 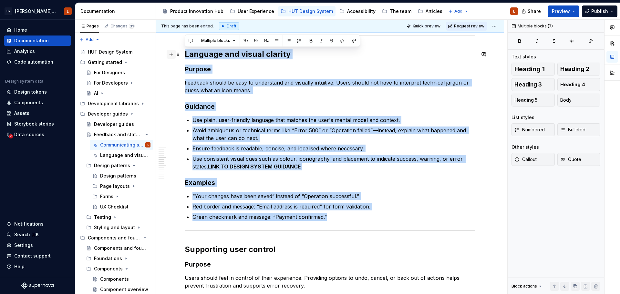 I want to click on span: This page has been edited., so click(x=187, y=26).